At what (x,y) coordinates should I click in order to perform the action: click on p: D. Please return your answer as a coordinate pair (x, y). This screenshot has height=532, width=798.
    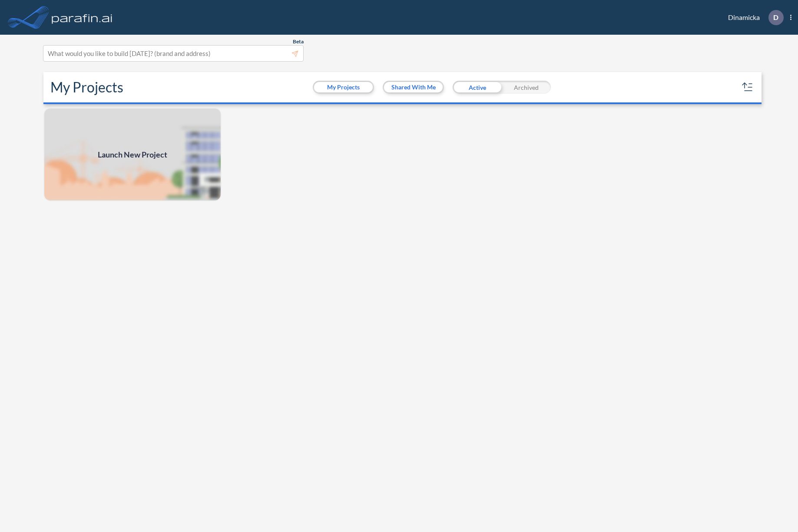
    Looking at the image, I should click on (775, 17).